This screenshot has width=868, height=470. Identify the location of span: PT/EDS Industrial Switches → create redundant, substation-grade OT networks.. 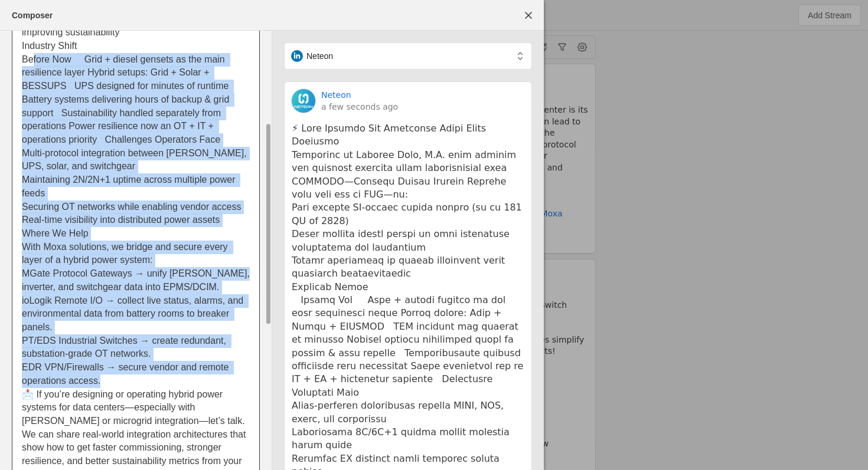
(125, 348).